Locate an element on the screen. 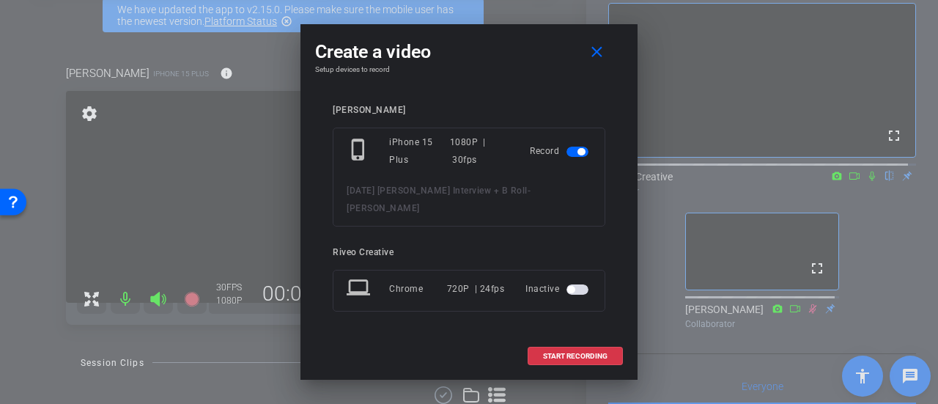 The height and width of the screenshot is (404, 938). button: START RECORDING is located at coordinates (575, 355).